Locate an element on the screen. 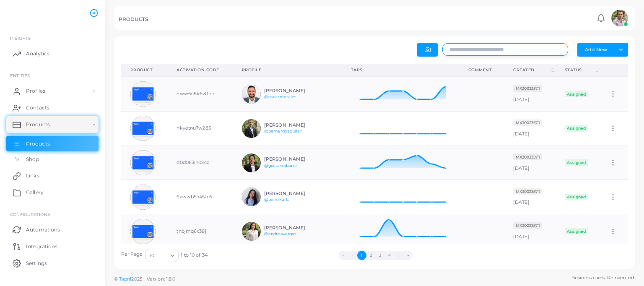 This screenshot has height=286, width=644. h5: PRODUCTS is located at coordinates (133, 19).